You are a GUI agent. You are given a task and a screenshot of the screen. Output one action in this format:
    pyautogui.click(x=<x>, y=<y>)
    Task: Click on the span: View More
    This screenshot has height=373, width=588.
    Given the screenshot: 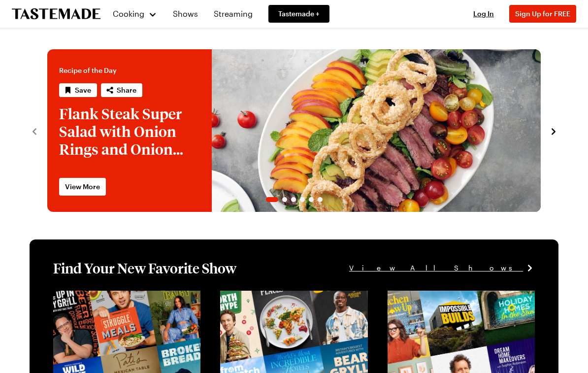 What is the action you would take?
    pyautogui.click(x=82, y=187)
    